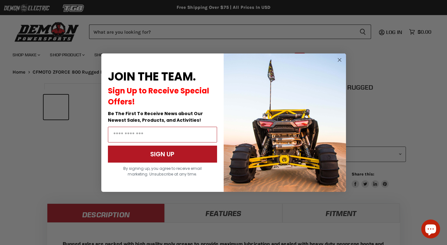 Image resolution: width=447 pixels, height=245 pixels. What do you see at coordinates (340, 60) in the screenshot?
I see `button: Close dialog` at bounding box center [340, 60].